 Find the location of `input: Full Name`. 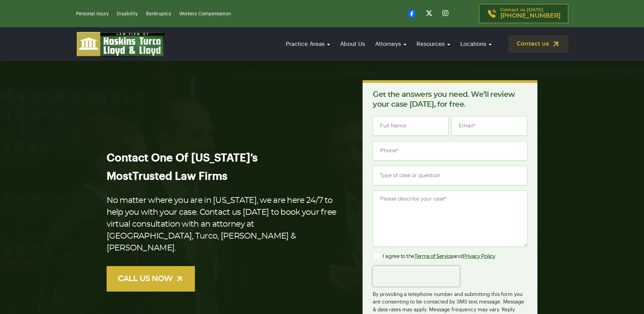

input: Full Name is located at coordinates (410, 126).